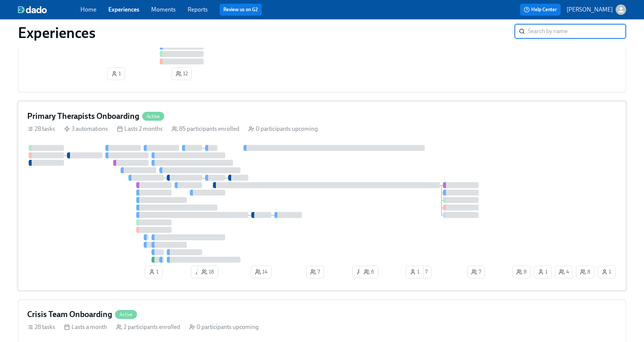 The height and width of the screenshot is (342, 644). What do you see at coordinates (182, 74) in the screenshot?
I see `button: 12` at bounding box center [182, 74].